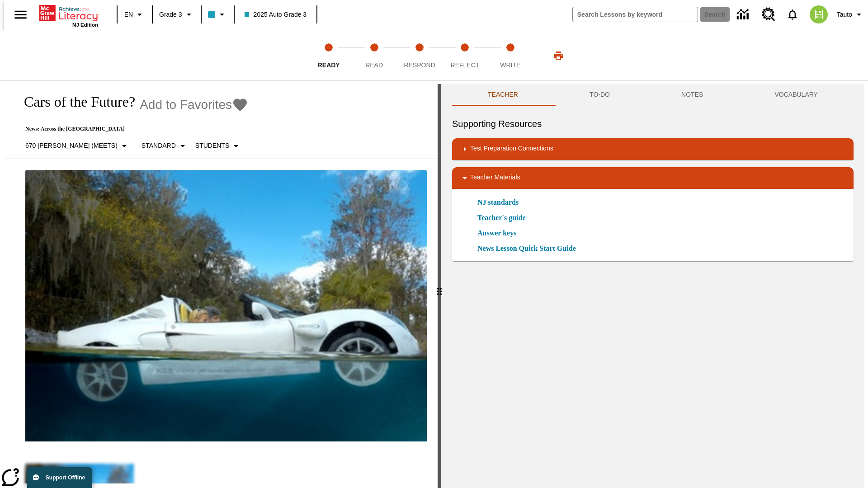  Describe the element at coordinates (503, 95) in the screenshot. I see `button: Teacher` at that location.